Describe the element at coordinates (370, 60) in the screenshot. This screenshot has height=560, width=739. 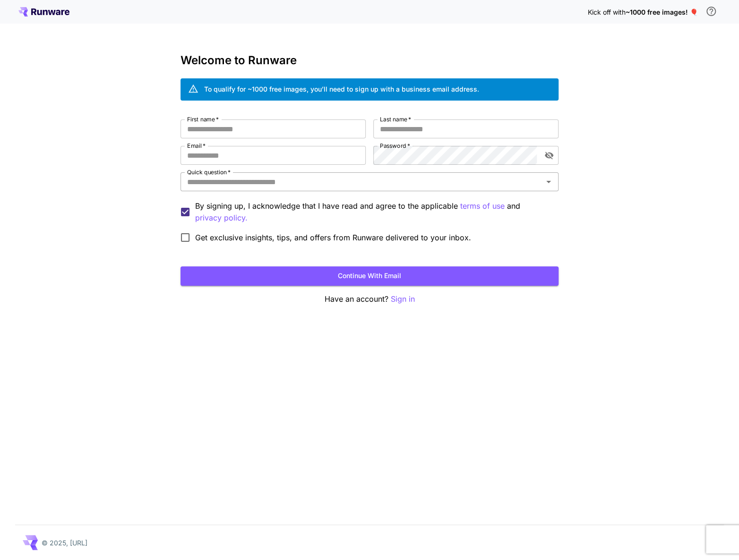
I see `h3: Welcome to Runware` at that location.